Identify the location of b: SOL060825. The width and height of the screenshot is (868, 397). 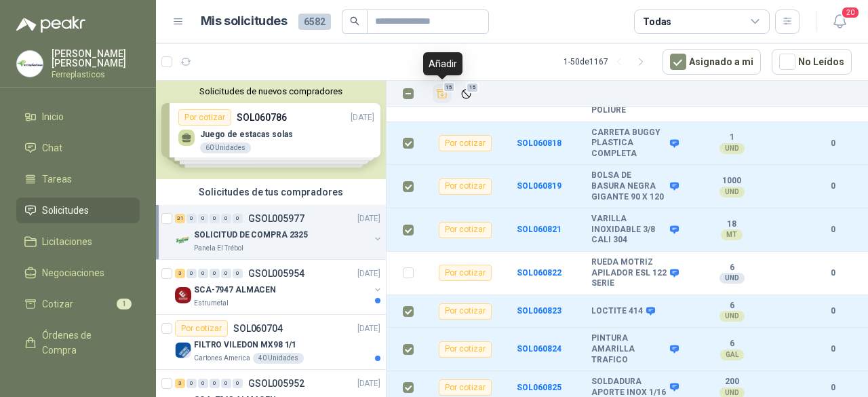
(539, 388).